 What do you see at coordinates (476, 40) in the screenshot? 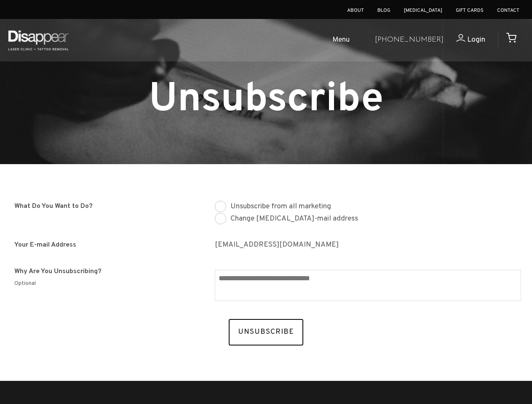
I see `span: Login` at bounding box center [476, 40].